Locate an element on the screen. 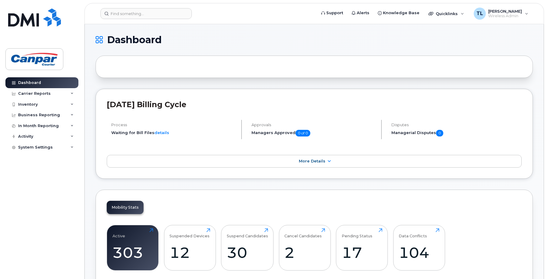 This screenshot has height=279, width=547. div: 17 is located at coordinates (362, 252).